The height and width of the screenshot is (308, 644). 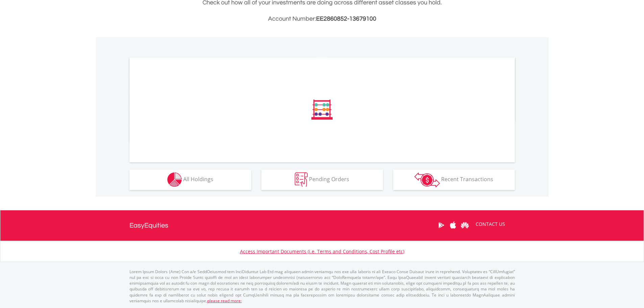 What do you see at coordinates (322, 286) in the screenshot?
I see `p: Lorem Ipsum Dolors (Ame) Con a/e SeddOeiusmod tem InciDiduntut Lab Etd mag aliquaen admin veniamq...` at bounding box center [322, 286].